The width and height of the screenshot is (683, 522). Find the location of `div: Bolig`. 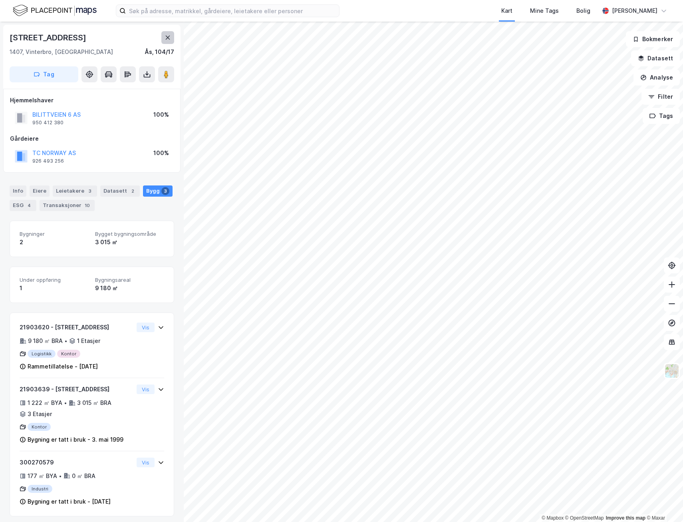

div: Bolig is located at coordinates (583, 11).